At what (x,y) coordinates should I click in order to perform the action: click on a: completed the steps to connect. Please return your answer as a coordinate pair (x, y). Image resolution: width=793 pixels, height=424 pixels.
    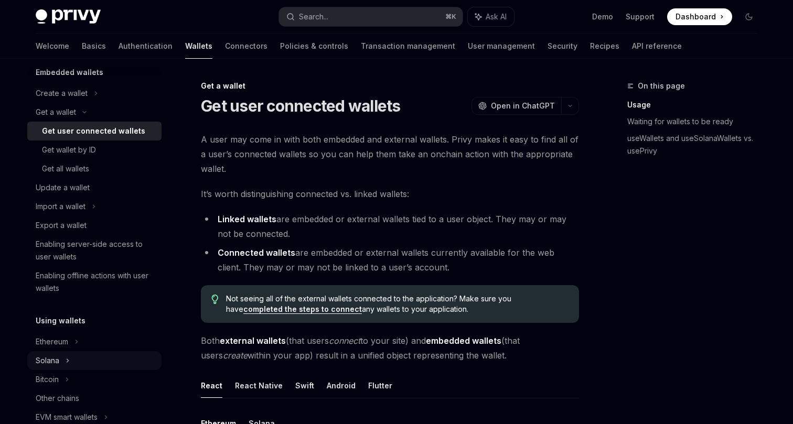
    Looking at the image, I should click on (302, 309).